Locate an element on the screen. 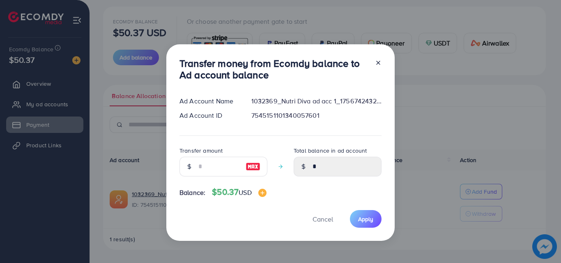 This screenshot has height=263, width=561. div: 1032369_Nutri Diva ad acc 1_1756742432079 is located at coordinates (316, 101).